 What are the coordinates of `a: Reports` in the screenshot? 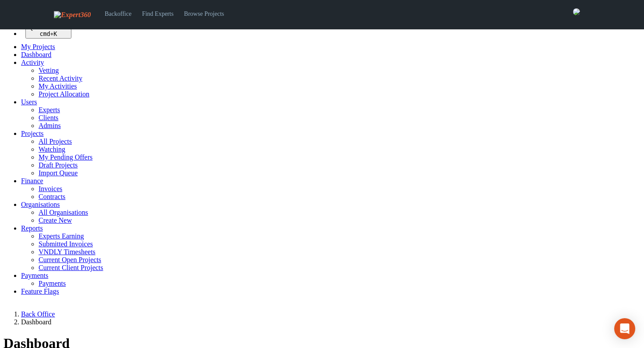 It's located at (32, 228).